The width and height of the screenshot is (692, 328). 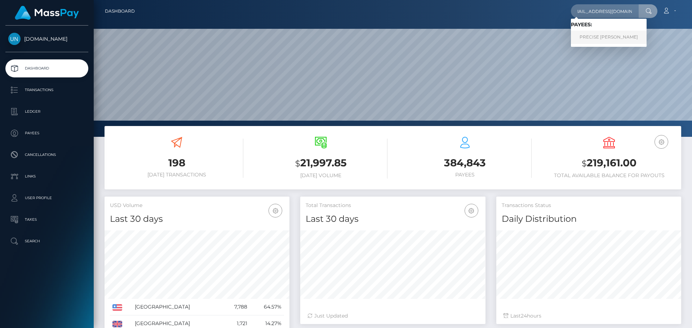 I want to click on a: Links, so click(x=47, y=177).